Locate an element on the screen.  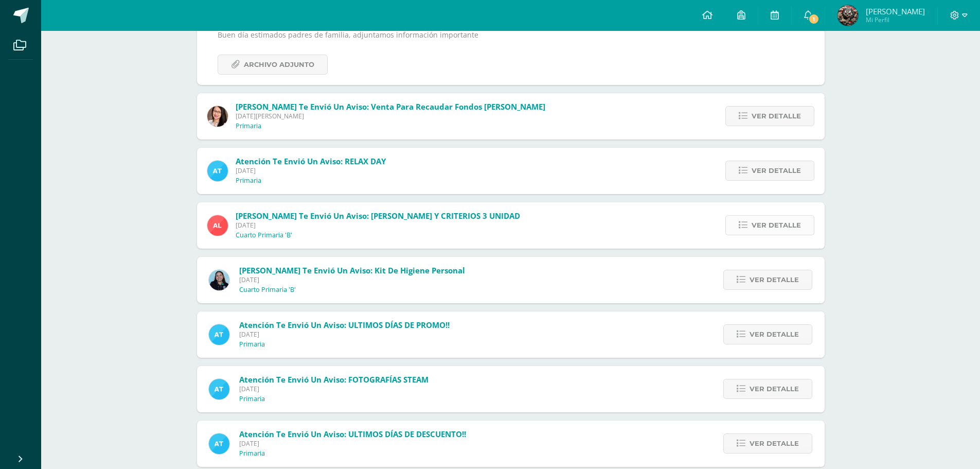
span: Atención te envió un aviso: ULTIMOS DÍAS DE PROMO!! is located at coordinates (344, 324).